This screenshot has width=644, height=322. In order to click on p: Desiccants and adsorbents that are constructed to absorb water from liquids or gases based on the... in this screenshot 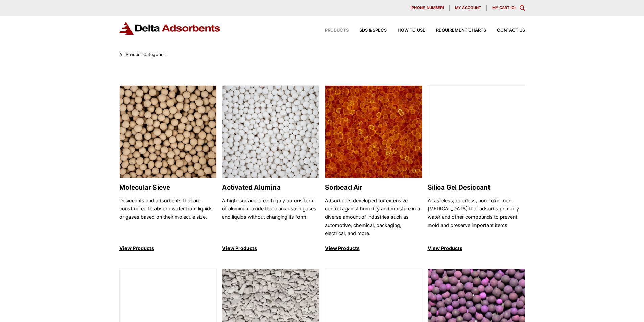, I will do `click(168, 217)`.